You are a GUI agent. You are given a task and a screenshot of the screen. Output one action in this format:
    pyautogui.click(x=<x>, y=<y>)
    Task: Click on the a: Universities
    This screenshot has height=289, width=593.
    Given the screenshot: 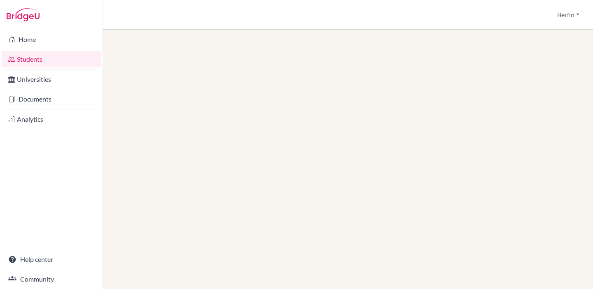 What is the action you would take?
    pyautogui.click(x=51, y=79)
    